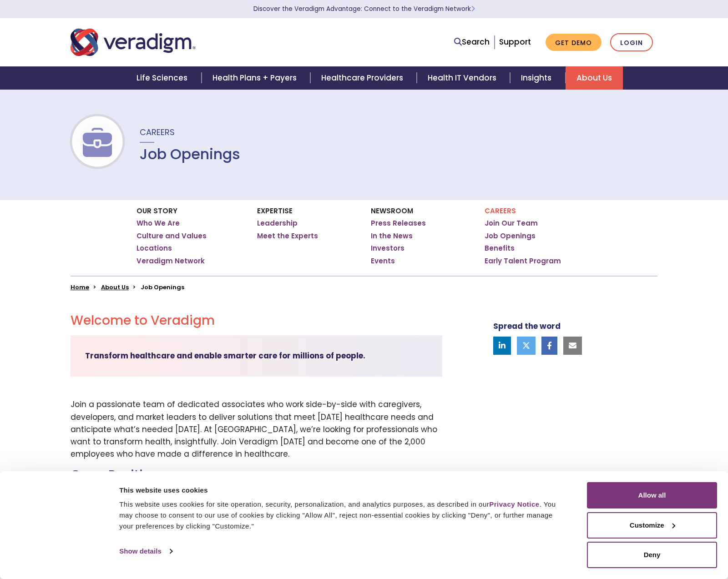 This screenshot has width=728, height=579. What do you see at coordinates (256, 476) in the screenshot?
I see `h2: Open Positions` at bounding box center [256, 476].